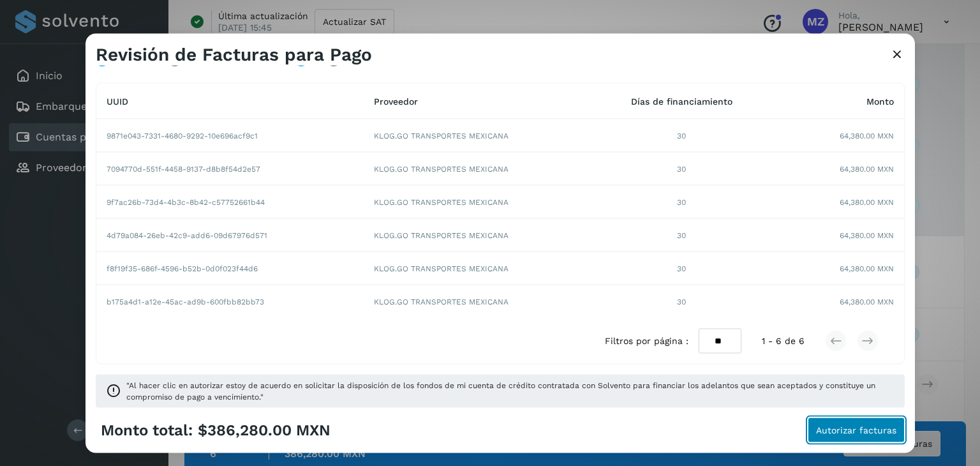  What do you see at coordinates (880, 101) in the screenshot?
I see `span: Monto` at bounding box center [880, 101].